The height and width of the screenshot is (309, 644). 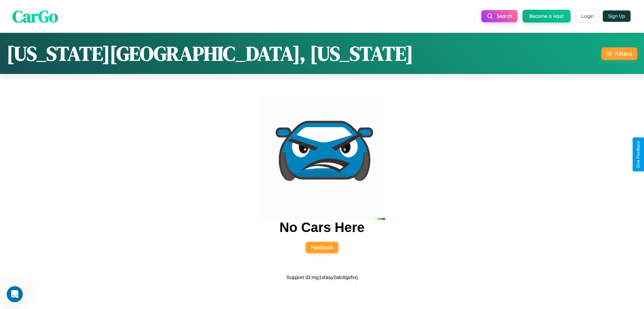 What do you see at coordinates (322, 277) in the screenshot?
I see `p: Support ID: mg1sfasy2atc8gvfxrj` at bounding box center [322, 277].